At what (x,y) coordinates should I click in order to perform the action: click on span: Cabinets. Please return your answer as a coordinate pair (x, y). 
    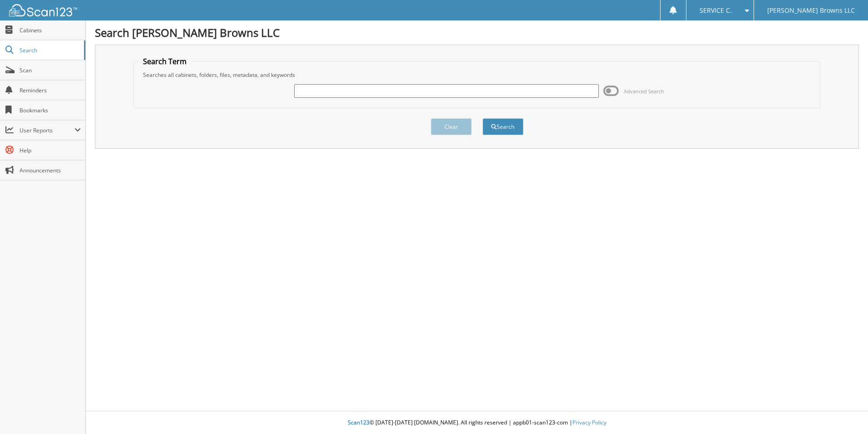
    Looking at the image, I should click on (50, 30).